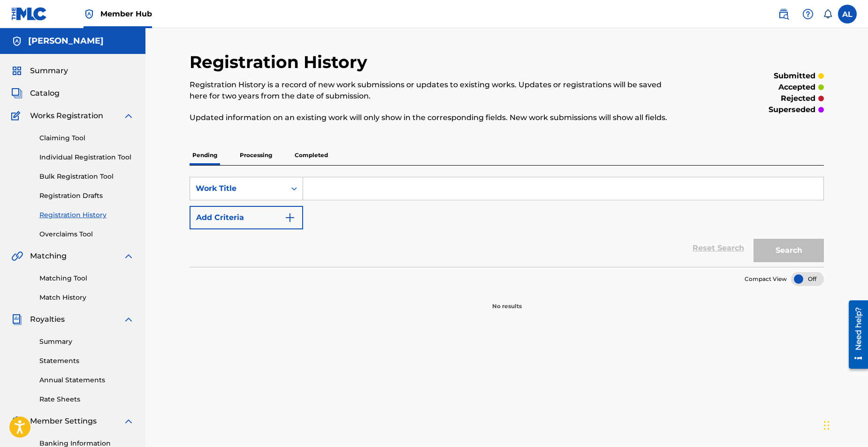 This screenshot has height=447, width=868. I want to click on p: Processing, so click(256, 155).